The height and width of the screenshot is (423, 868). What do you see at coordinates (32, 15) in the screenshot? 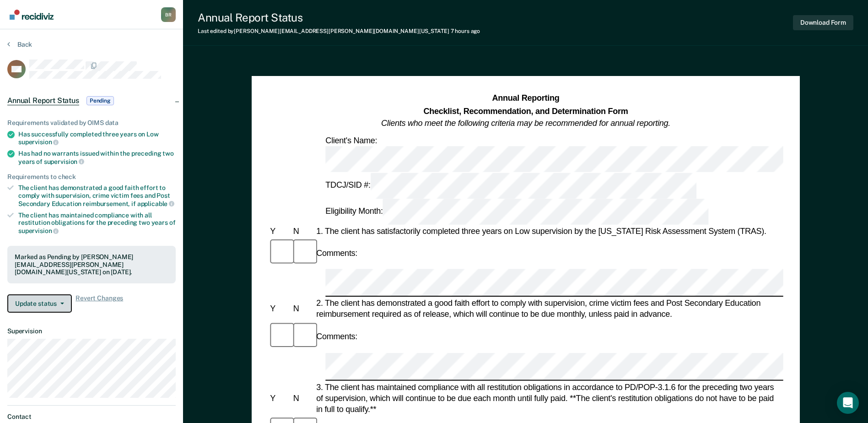
I see `img: Recidiviz` at bounding box center [32, 15].